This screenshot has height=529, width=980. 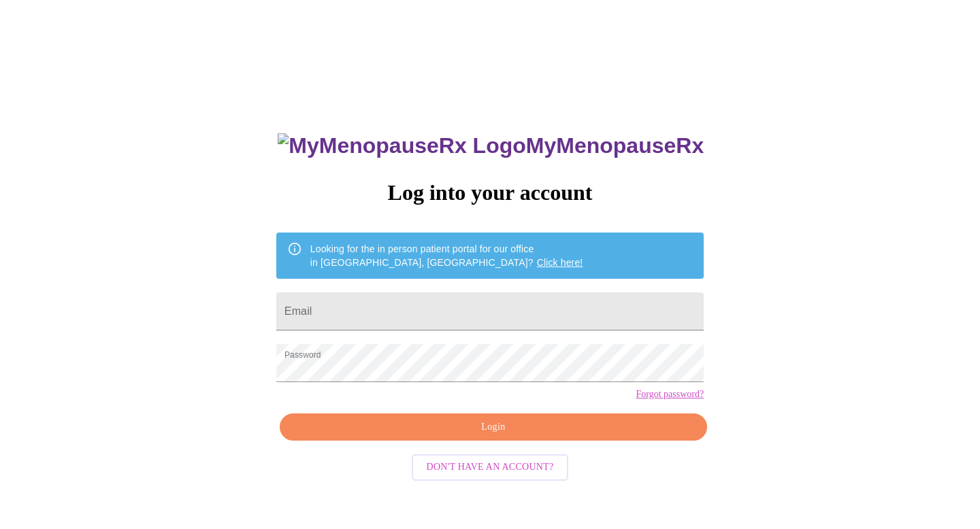 I want to click on button: Don't have an account?, so click(x=490, y=467).